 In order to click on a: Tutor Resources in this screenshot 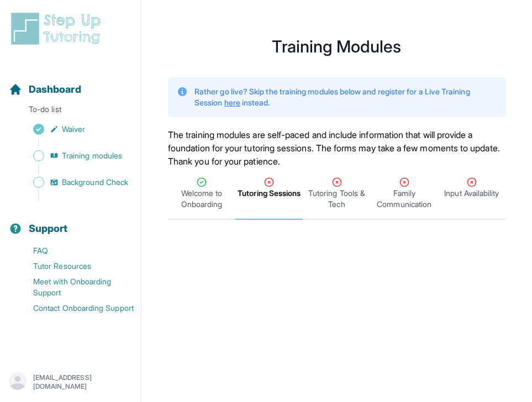, I will do `click(75, 266)`.